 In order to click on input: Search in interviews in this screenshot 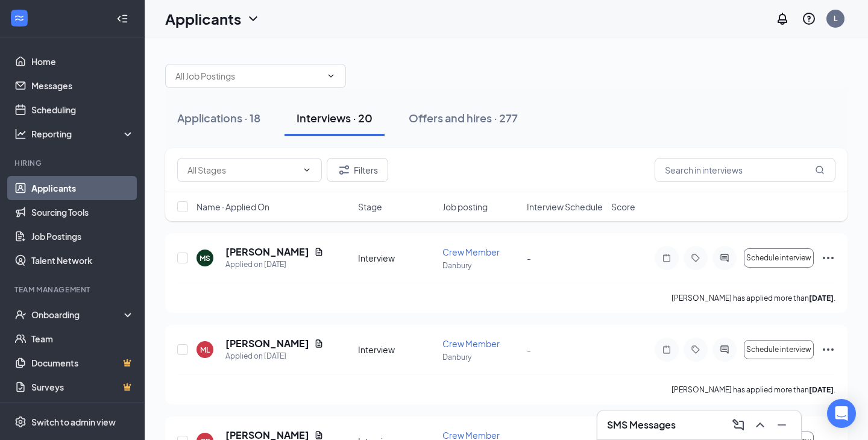, I will do `click(745, 170)`.